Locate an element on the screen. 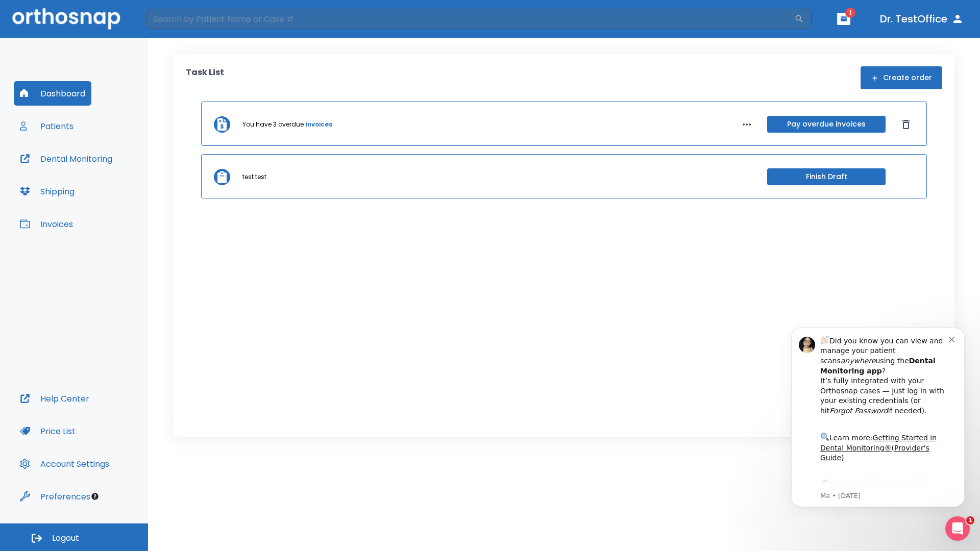 This screenshot has height=551, width=980. input: Search by Patient Name or Case # is located at coordinates (471, 19).